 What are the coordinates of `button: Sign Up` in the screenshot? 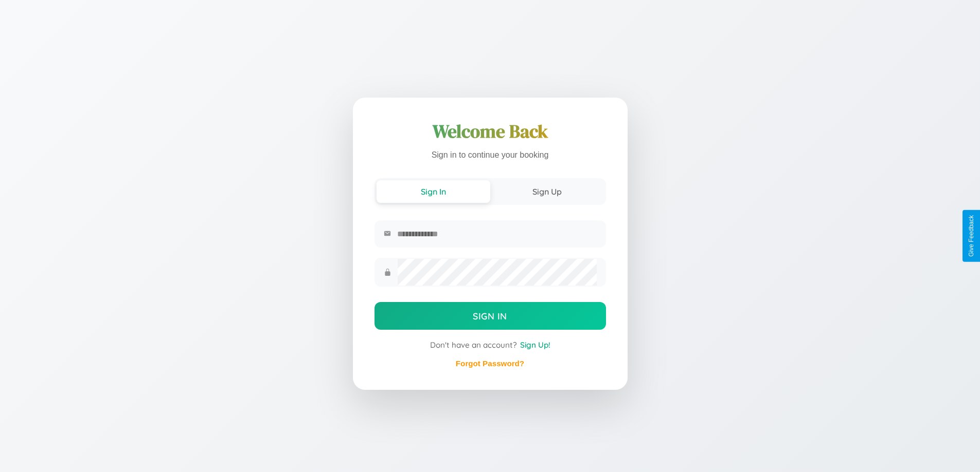 It's located at (547, 192).